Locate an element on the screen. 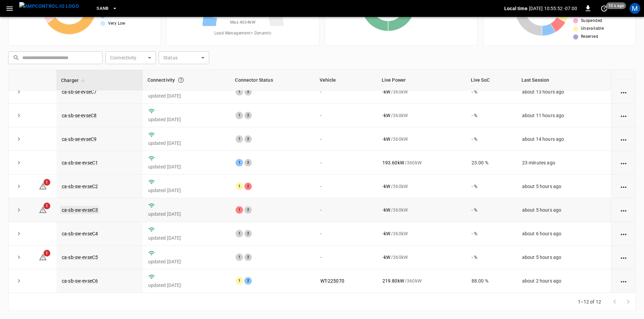 This screenshot has width=644, height=319. th: Connector Status is located at coordinates (272, 80).